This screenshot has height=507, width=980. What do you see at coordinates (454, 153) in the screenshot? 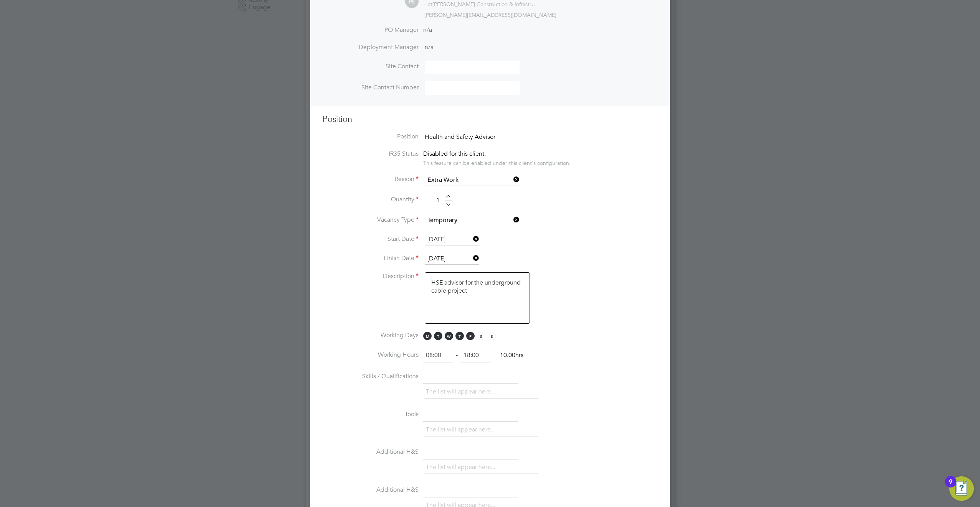
I see `span: Disabled for this client.` at bounding box center [454, 153].